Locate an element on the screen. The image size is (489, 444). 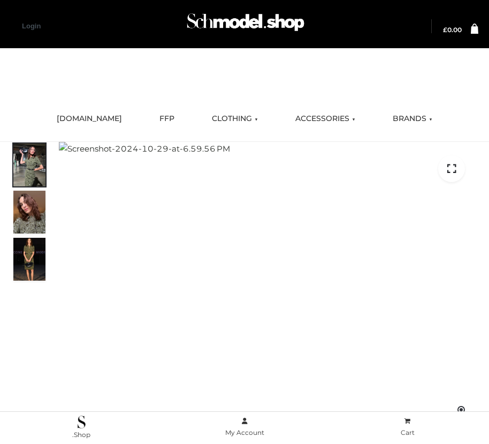
img: Screenshot-2024-10-29-at-7.00.09%E2%80%AFPM.jpg is located at coordinates (29, 259).